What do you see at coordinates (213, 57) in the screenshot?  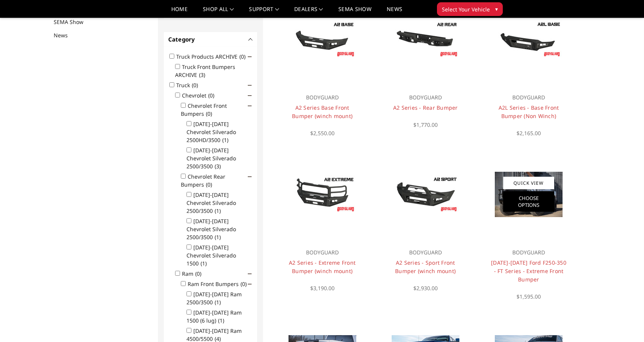 I see `label: Truck Products ARCHIVE` at bounding box center [213, 57].